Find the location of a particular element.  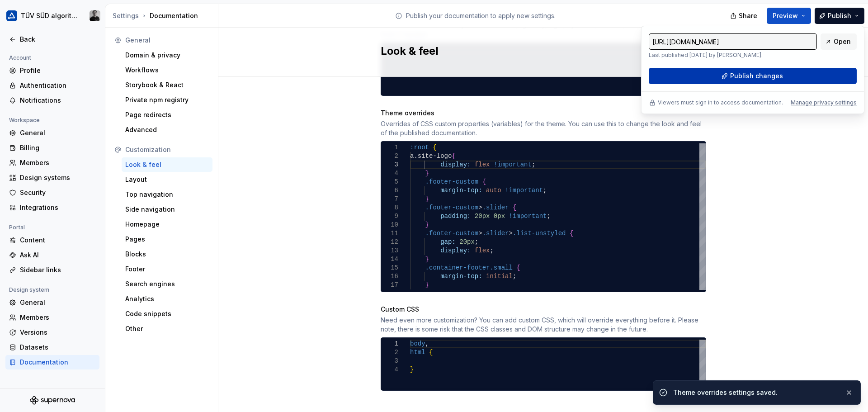

div: Overrides of CSS custom properties (variables) for the theme. You can use this to change the look... is located at coordinates (543, 129).